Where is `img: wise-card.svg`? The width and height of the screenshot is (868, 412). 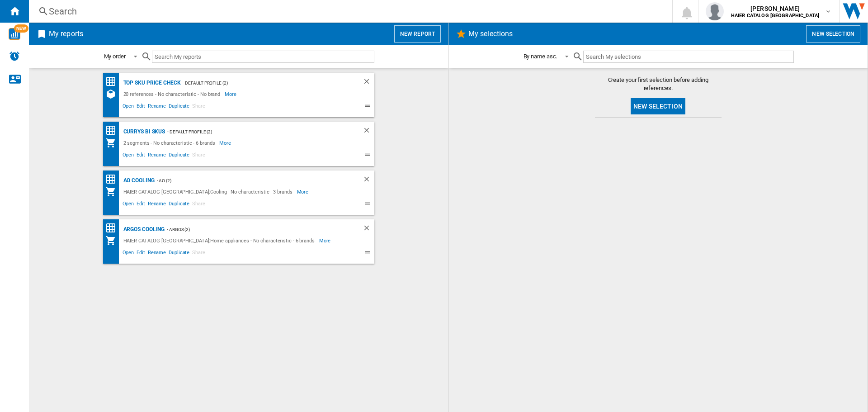 img: wise-card.svg is located at coordinates (14, 34).